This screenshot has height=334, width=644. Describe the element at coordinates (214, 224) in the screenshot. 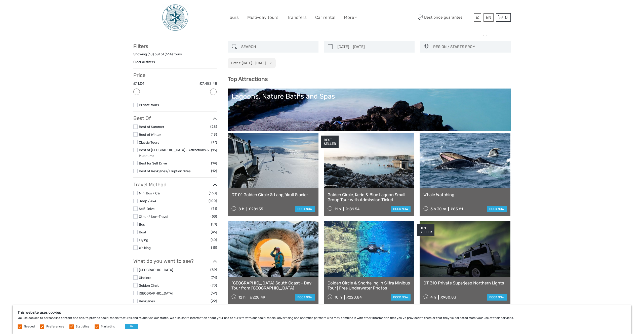

I see `span: (51)` at that location.